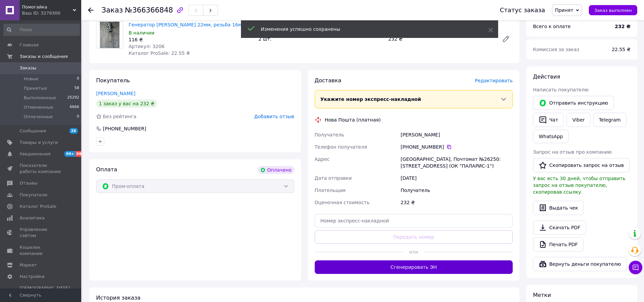 The width and height of the screenshot is (644, 302). Describe the element at coordinates (328, 80) in the screenshot. I see `span: Доставка` at that location.